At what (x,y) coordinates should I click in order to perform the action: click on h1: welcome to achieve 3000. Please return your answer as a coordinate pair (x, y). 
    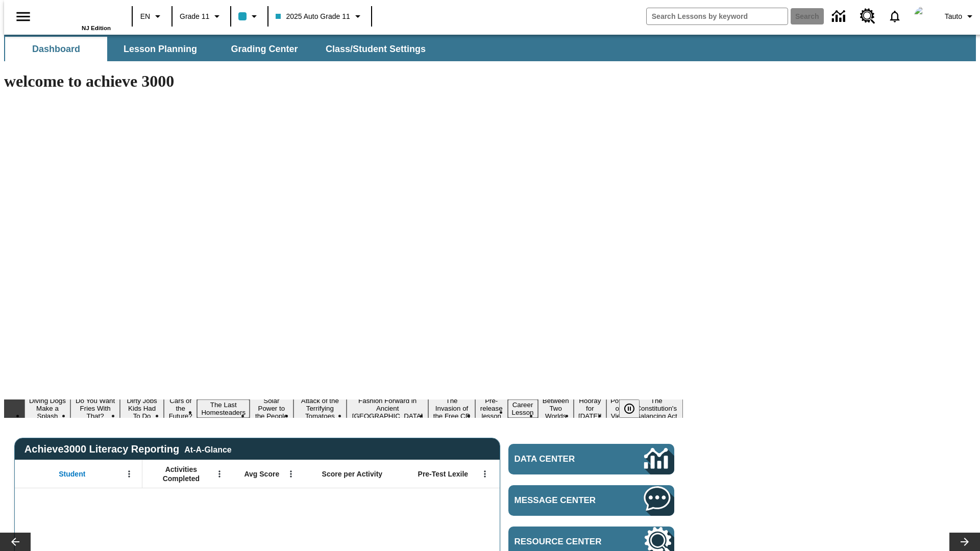
    Looking at the image, I should click on (343, 81).